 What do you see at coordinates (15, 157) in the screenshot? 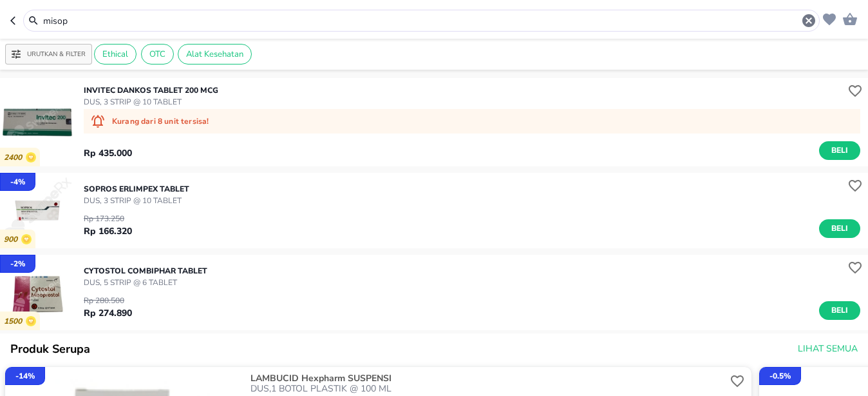
I see `p: 2400` at bounding box center [15, 157].